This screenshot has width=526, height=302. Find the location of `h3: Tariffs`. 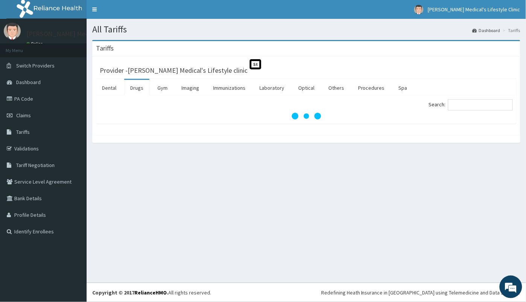

h3: Tariffs is located at coordinates (105, 48).